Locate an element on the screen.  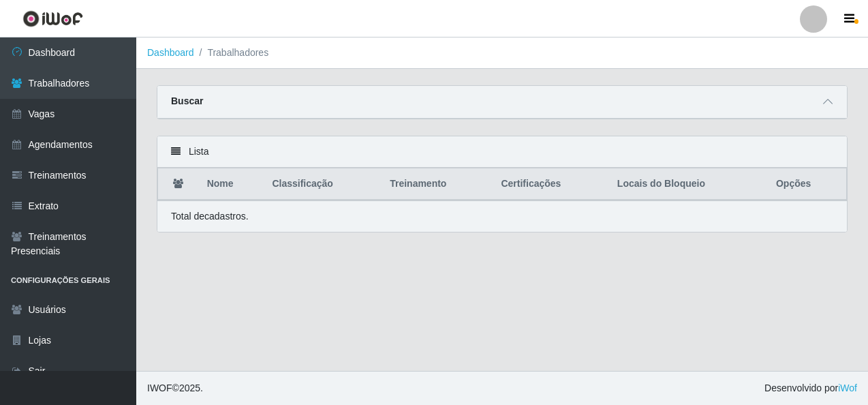
a: Dashboard is located at coordinates (170, 53).